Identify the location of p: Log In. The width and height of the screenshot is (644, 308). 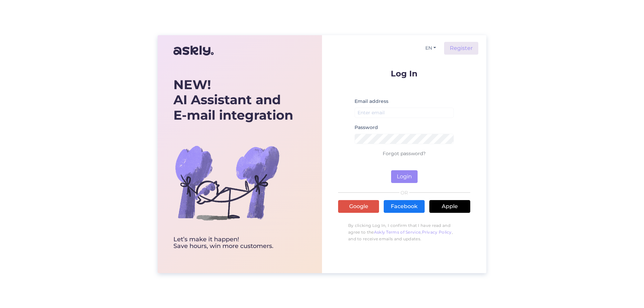
(404, 73).